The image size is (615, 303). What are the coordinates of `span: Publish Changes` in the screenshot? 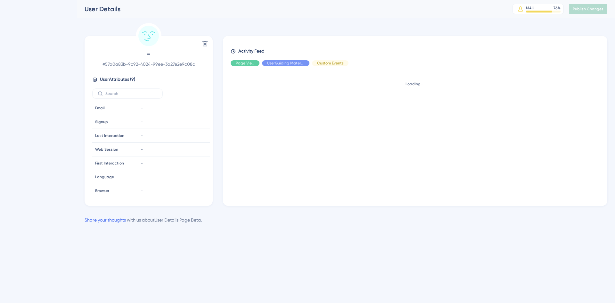 It's located at (588, 9).